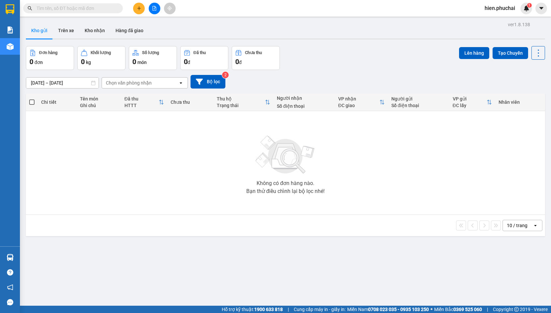 This screenshot has width=551, height=313. I want to click on span: search, so click(30, 8).